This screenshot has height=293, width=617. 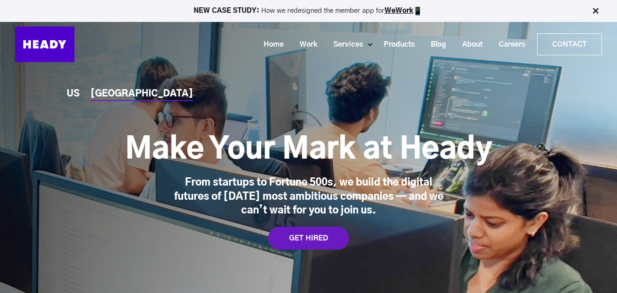 What do you see at coordinates (342, 44) in the screenshot?
I see `div: Navigation Menu` at bounding box center [342, 44].